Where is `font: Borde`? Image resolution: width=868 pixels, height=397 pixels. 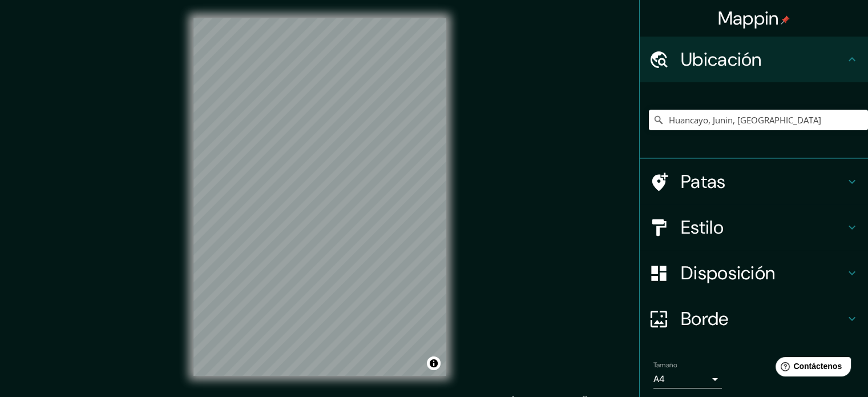
font: Borde is located at coordinates (705, 319).